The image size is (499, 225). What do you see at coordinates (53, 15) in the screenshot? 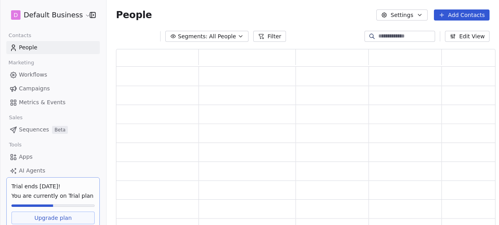
I see `span: Default Business` at bounding box center [53, 15].